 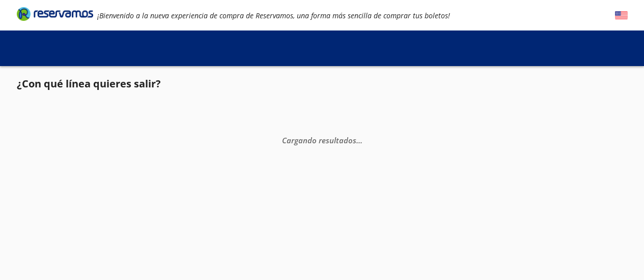 I want to click on button: English, so click(x=621, y=16).